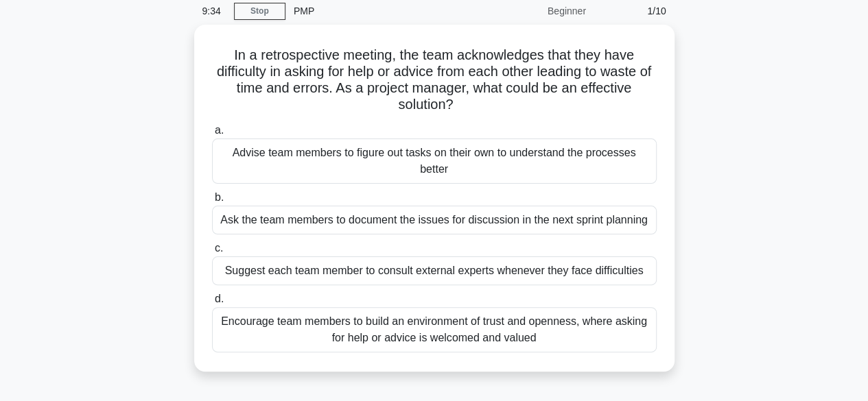 The image size is (868, 401). Describe the element at coordinates (219, 197) in the screenshot. I see `span: b.` at that location.